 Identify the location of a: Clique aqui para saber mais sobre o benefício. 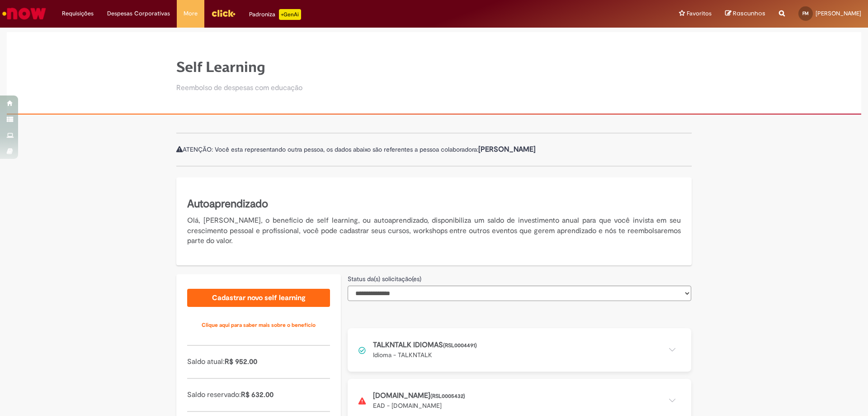
(258, 325).